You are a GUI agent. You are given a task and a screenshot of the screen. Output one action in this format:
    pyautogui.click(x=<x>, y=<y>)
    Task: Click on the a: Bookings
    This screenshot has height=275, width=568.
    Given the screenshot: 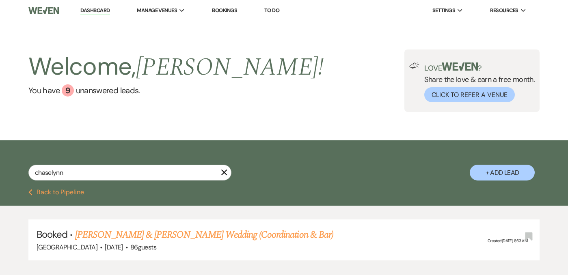 What is the action you would take?
    pyautogui.click(x=224, y=10)
    